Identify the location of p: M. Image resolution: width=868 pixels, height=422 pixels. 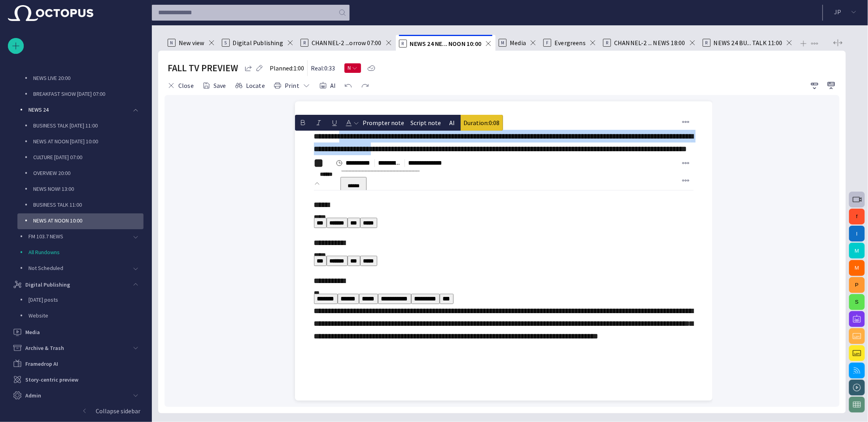
(503, 43).